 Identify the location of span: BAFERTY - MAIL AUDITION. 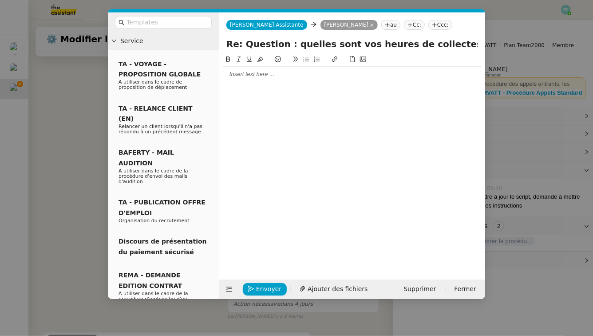
(146, 157).